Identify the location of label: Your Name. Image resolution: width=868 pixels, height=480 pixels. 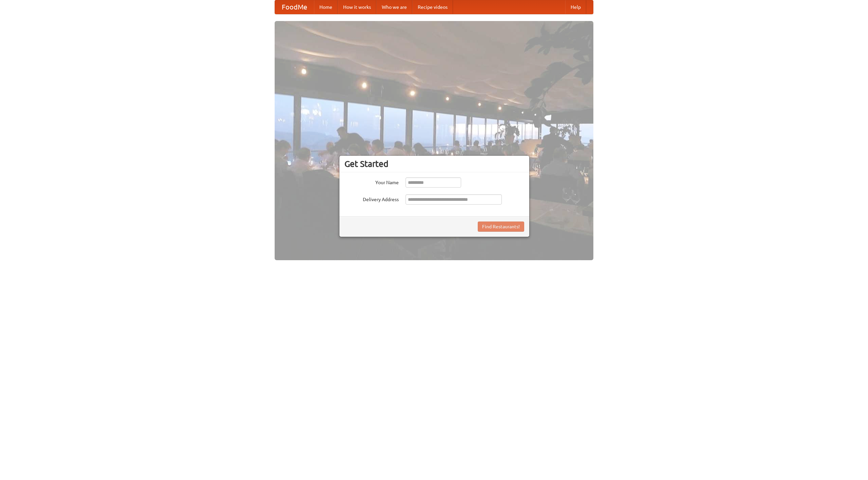
(372, 181).